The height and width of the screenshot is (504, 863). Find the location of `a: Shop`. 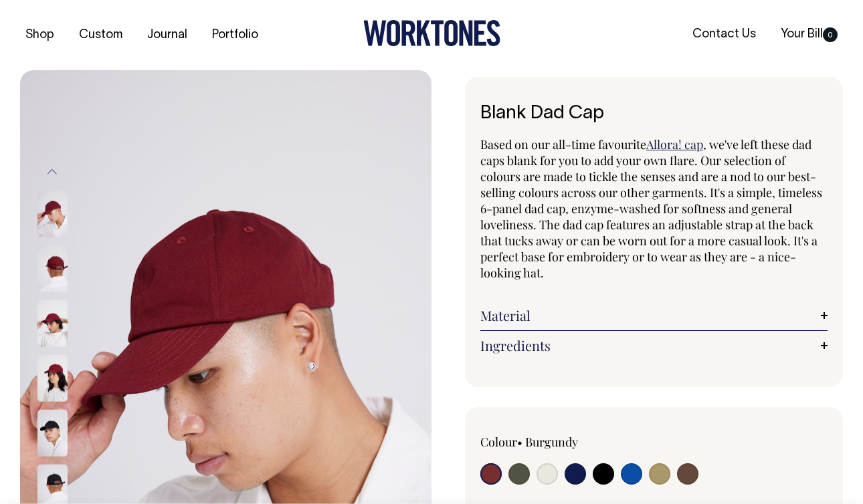

a: Shop is located at coordinates (40, 35).